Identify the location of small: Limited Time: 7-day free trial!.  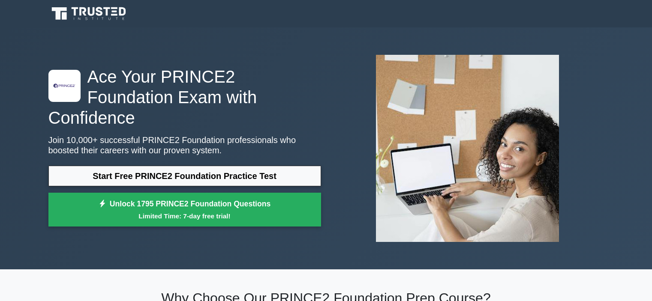
(185, 216).